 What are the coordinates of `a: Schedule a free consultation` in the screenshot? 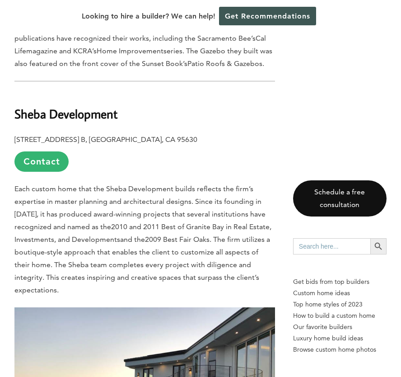 It's located at (340, 198).